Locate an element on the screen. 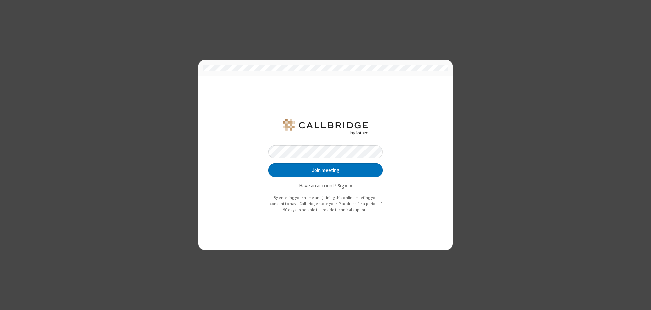 The image size is (651, 310). strong: Sign in is located at coordinates (345, 186).